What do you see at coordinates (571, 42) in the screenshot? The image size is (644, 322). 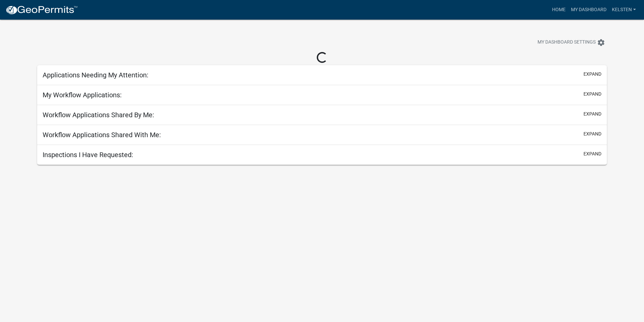 I see `button: My Dashboard Settingssettings` at bounding box center [571, 42].